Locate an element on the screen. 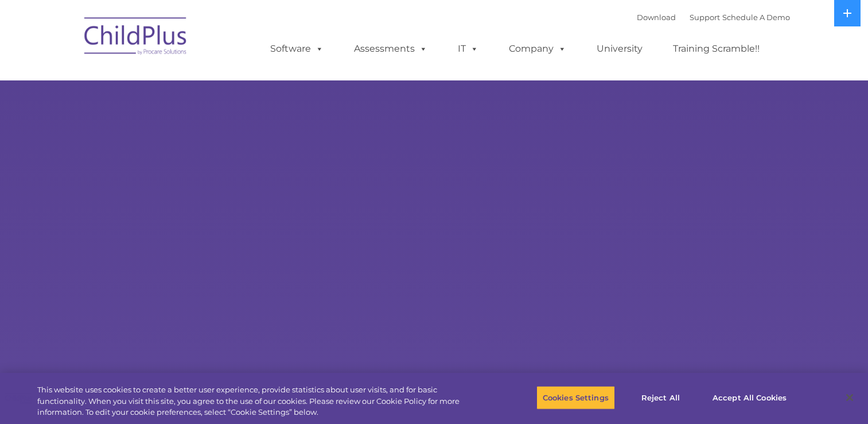 Image resolution: width=868 pixels, height=424 pixels. button: Reject All is located at coordinates (660, 397).